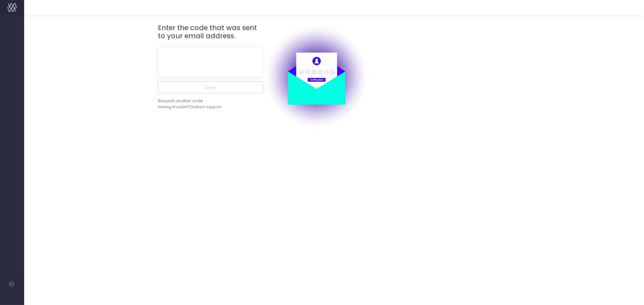 Image resolution: width=644 pixels, height=305 pixels. What do you see at coordinates (12, 298) in the screenshot?
I see `img: images/default_profile_image.png` at bounding box center [12, 298].